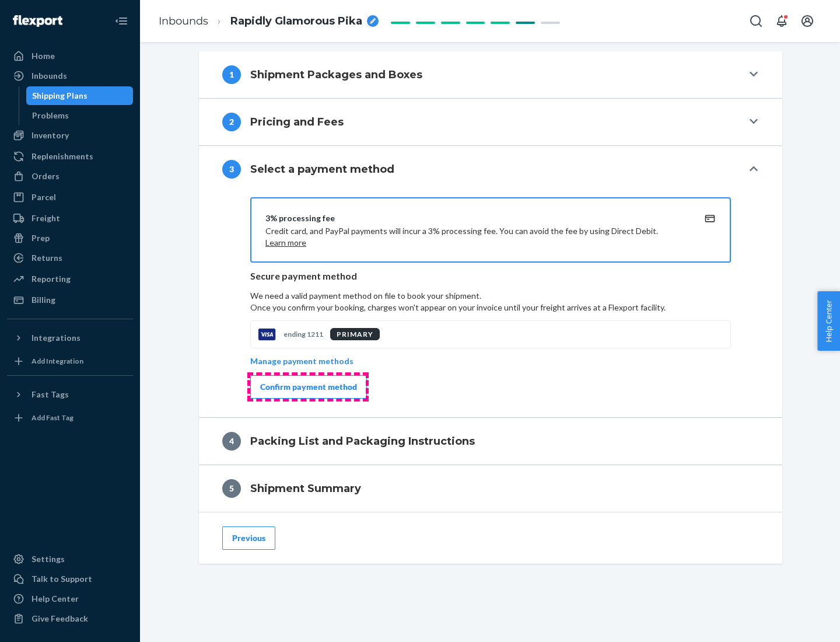  Describe the element at coordinates (70, 218) in the screenshot. I see `a: Freight` at that location.